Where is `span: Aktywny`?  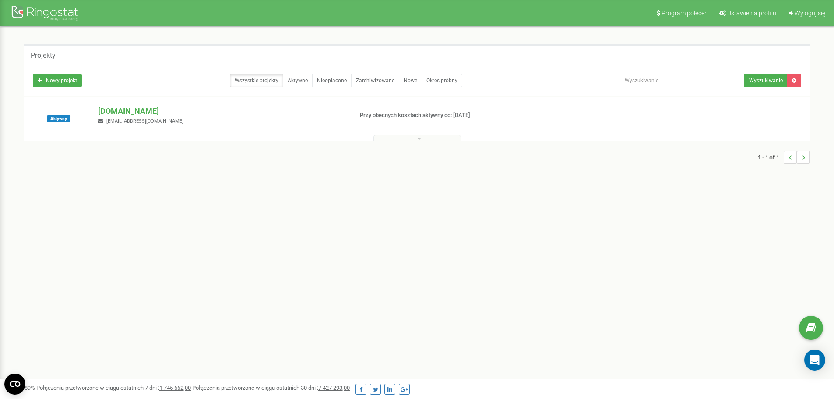 span: Aktywny is located at coordinates (59, 119).